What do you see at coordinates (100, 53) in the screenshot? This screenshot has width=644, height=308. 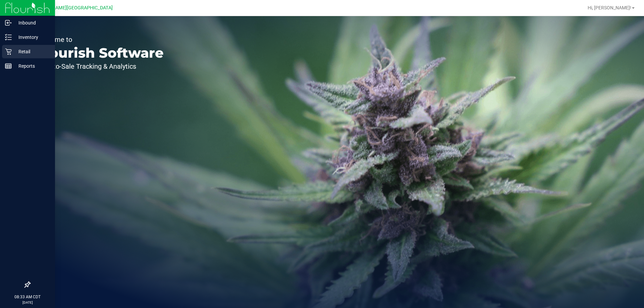 I see `p: Flourish Software` at bounding box center [100, 53].